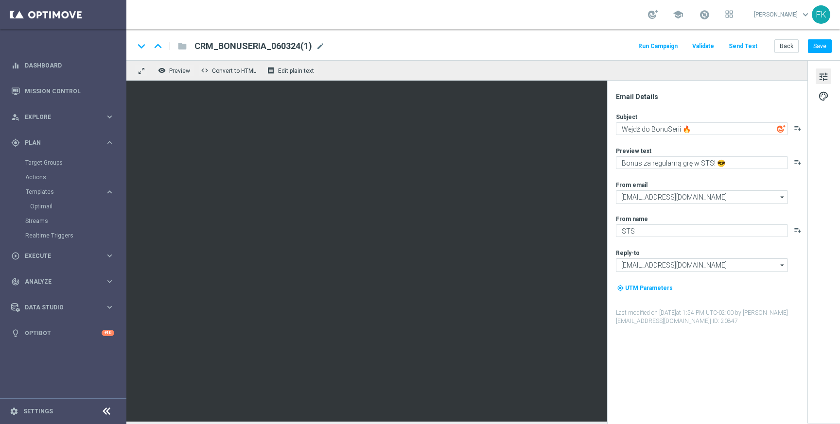 This screenshot has width=840, height=424. What do you see at coordinates (58, 117) in the screenshot?
I see `div: Explore` at bounding box center [58, 117].